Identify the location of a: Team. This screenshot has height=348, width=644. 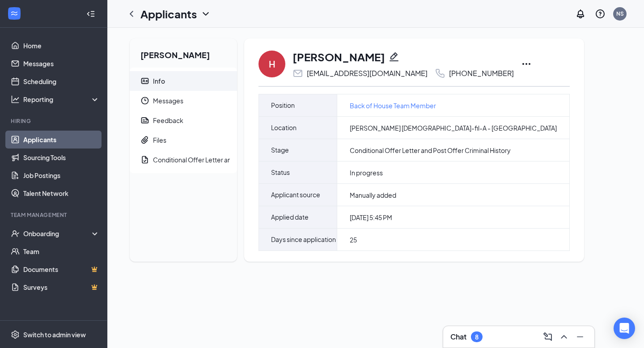
(62, 251).